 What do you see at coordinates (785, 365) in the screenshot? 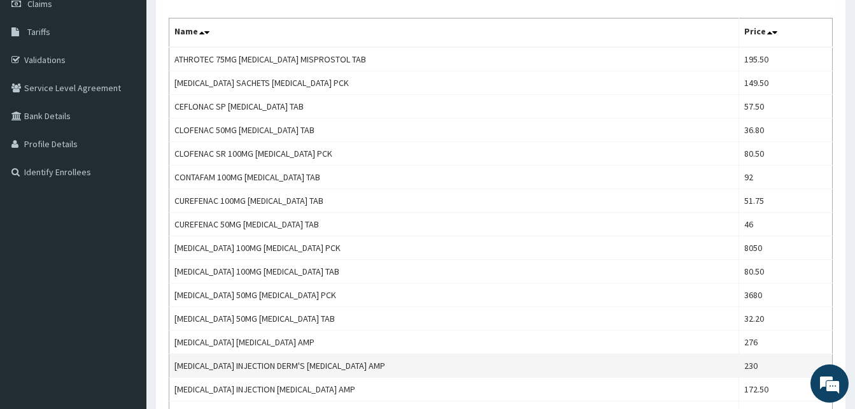
I see `td: 230` at bounding box center [785, 365].